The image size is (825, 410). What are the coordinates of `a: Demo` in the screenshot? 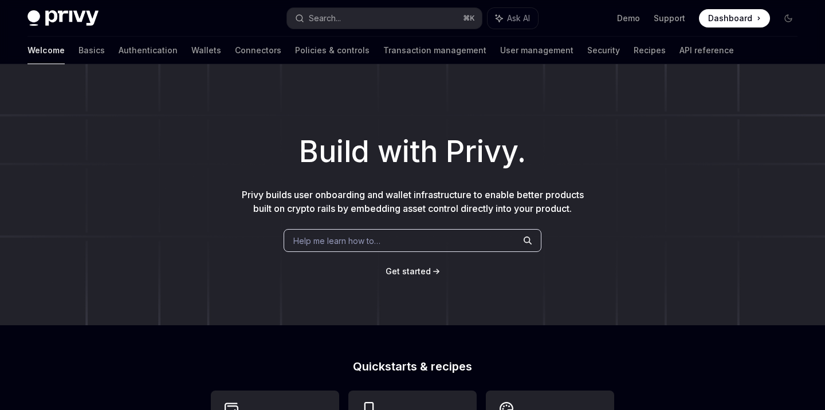 It's located at (629, 18).